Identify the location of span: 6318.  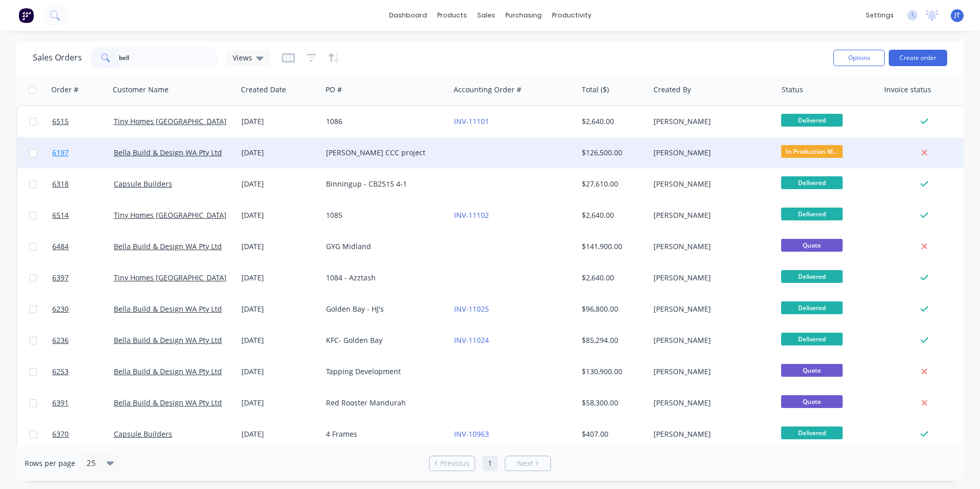
(60, 184).